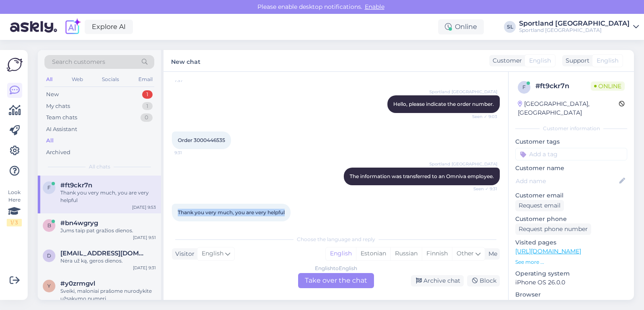 The image size is (644, 310). Describe the element at coordinates (110, 79) in the screenshot. I see `div: Socials` at that location.